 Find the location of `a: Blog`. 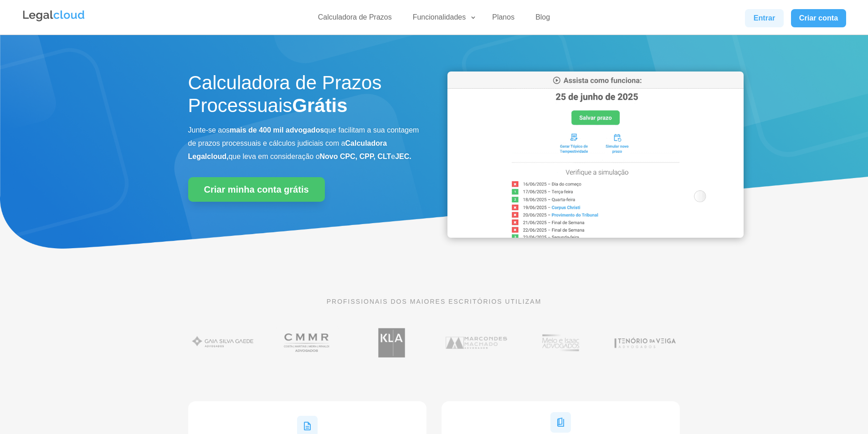

a: Blog is located at coordinates (543, 19).